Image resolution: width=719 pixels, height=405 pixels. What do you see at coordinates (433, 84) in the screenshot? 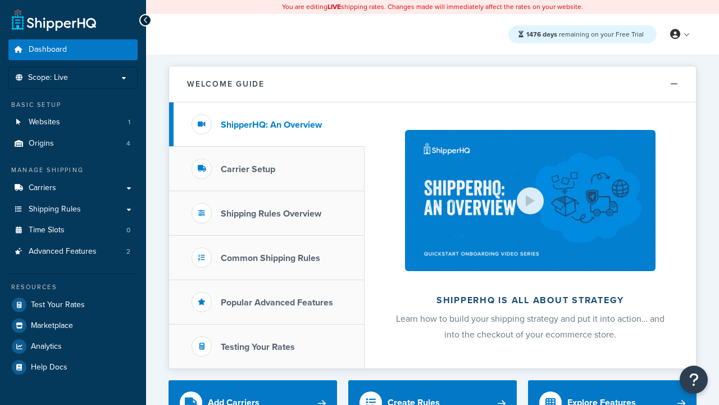
I see `button: Welcome Guide` at bounding box center [433, 84].